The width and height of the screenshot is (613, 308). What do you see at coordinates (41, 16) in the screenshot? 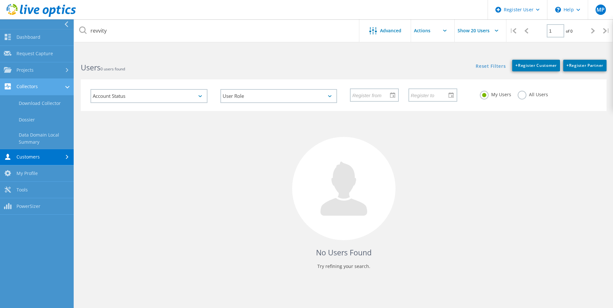
I see `a: Live Optics Dashboard` at bounding box center [41, 16].